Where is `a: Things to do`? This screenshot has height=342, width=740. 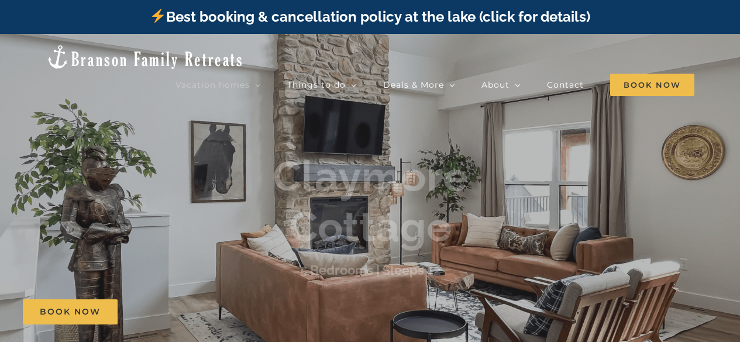 a: Things to do is located at coordinates (322, 85).